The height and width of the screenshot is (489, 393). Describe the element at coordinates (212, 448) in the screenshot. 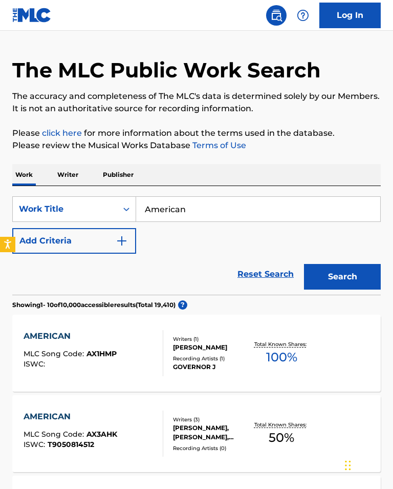

I see `div: Recording Artists ( 0 )` at that location.